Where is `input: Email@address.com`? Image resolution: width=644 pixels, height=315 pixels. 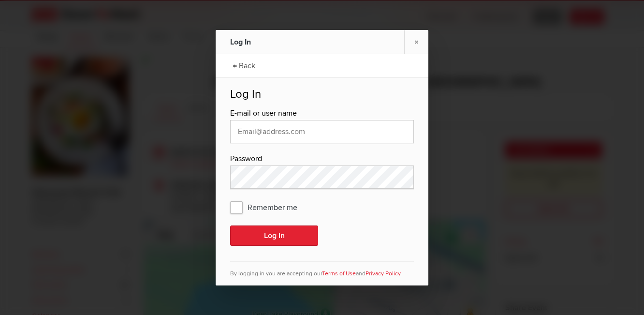 input: Email@address.com is located at coordinates (322, 131).